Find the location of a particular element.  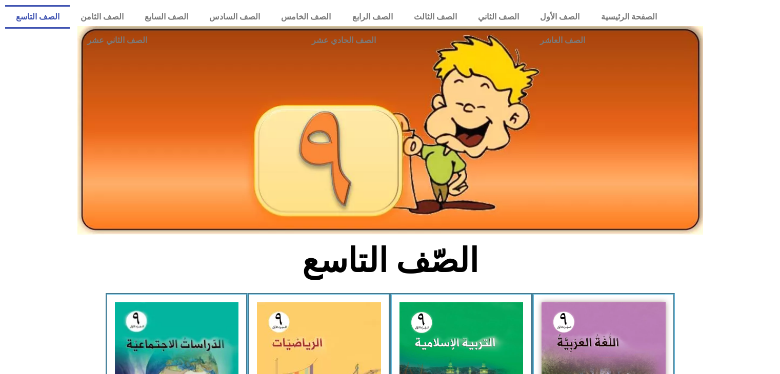

a: الصف العاشر is located at coordinates (563, 41).